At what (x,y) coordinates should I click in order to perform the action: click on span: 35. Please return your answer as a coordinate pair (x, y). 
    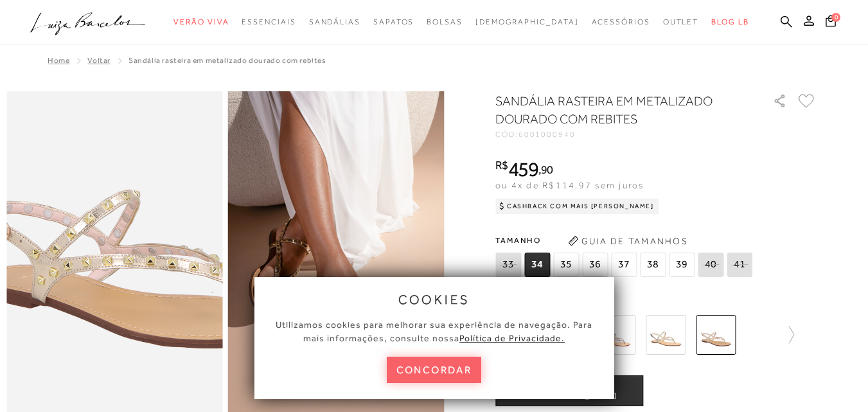
    Looking at the image, I should click on (566, 265).